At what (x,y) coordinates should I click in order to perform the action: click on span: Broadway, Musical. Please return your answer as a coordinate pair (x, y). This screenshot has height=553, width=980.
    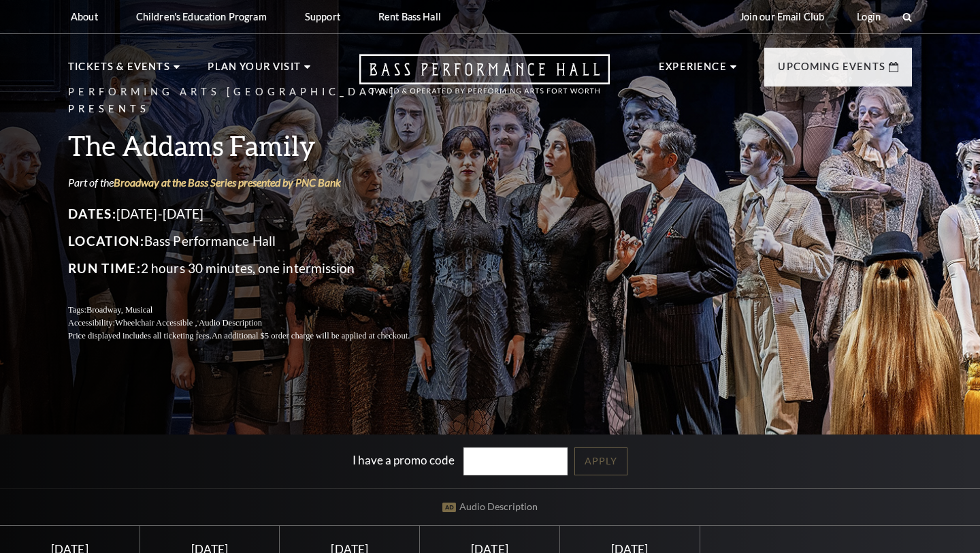
    Looking at the image, I should click on (119, 310).